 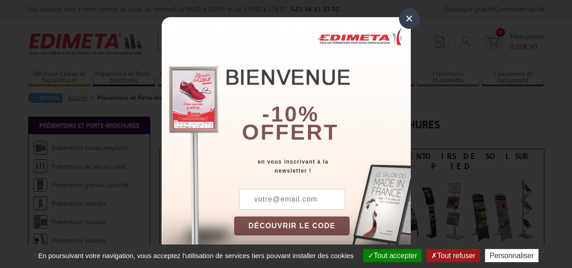 What do you see at coordinates (292, 226) in the screenshot?
I see `button: DÉCOUVRIR LE CODE` at bounding box center [292, 226].